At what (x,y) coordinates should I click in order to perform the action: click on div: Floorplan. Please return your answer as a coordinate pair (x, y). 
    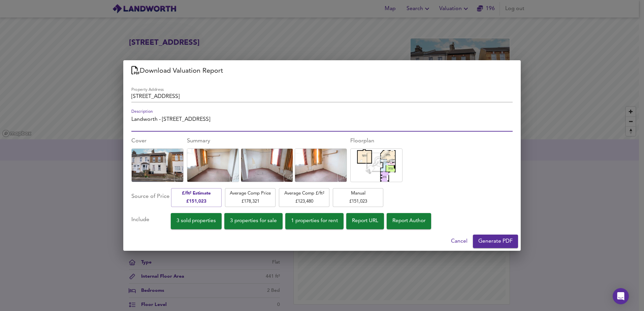
    Looking at the image, I should click on (376, 141).